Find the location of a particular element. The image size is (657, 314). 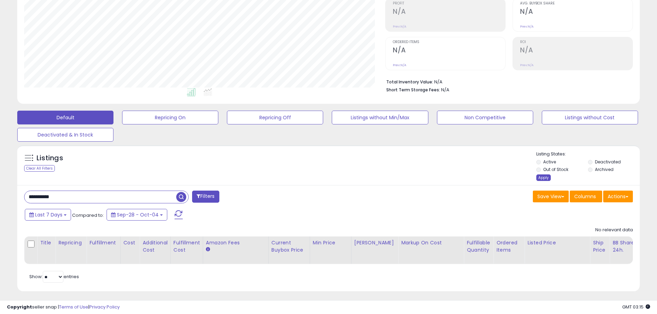

button: Last 7 Days is located at coordinates (48, 215).